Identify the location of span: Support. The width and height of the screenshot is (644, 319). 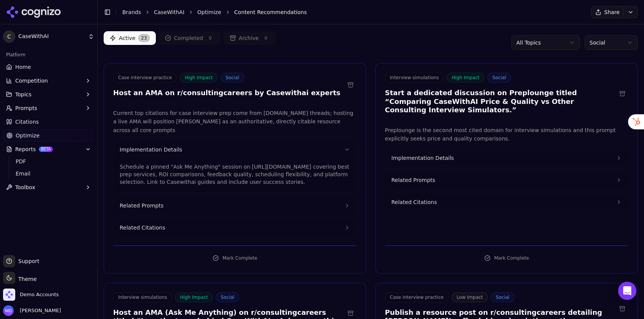
(27, 261).